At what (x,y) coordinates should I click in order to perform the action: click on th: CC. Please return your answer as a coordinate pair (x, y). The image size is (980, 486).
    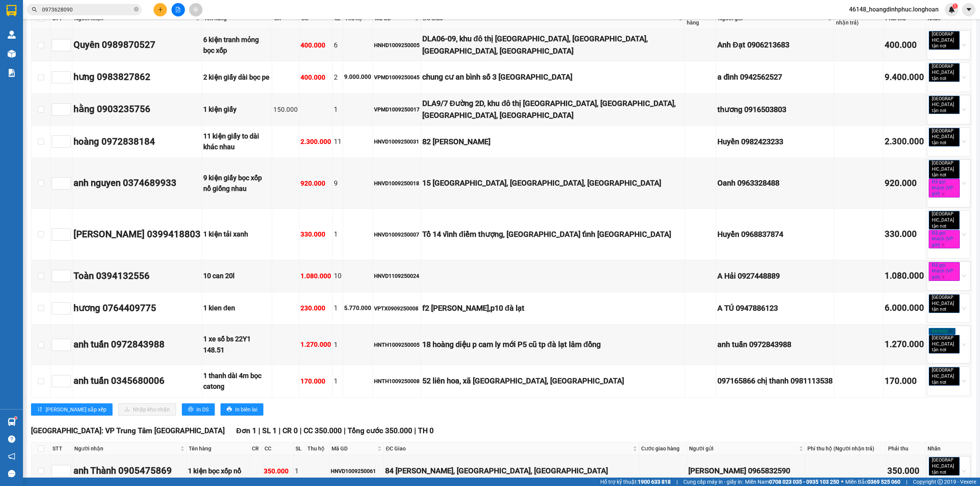
    Looking at the image, I should click on (278, 448).